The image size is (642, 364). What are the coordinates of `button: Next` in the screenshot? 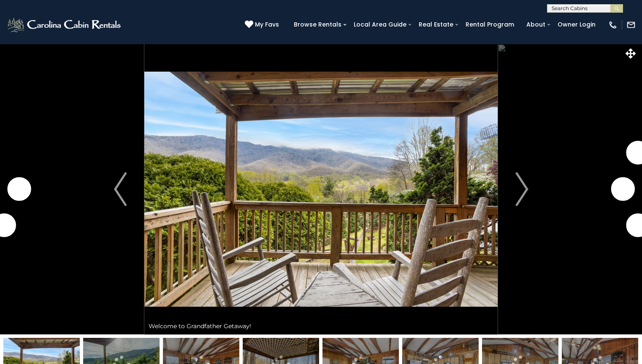 It's located at (521, 189).